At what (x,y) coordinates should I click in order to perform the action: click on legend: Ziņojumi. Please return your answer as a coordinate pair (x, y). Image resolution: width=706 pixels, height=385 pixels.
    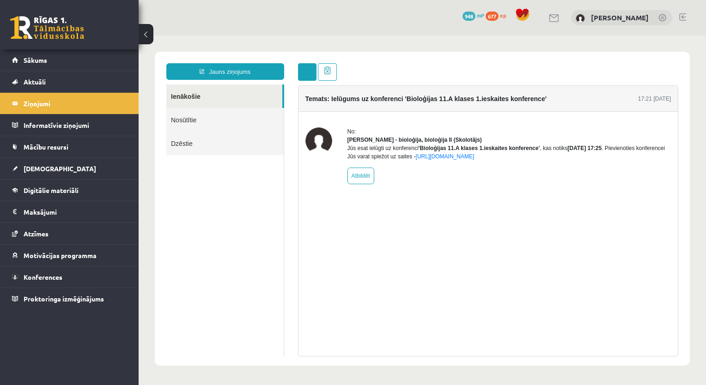
    Looking at the image, I should click on (75, 103).